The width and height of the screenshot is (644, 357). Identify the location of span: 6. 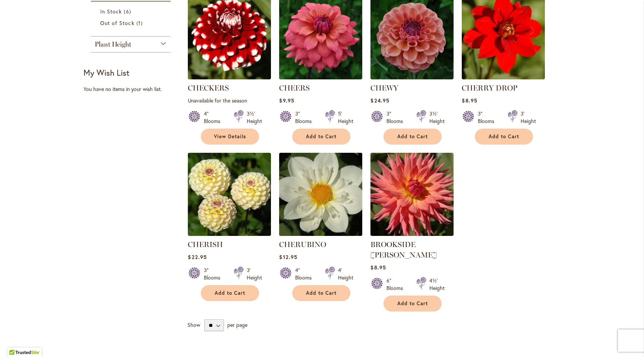
(128, 11).